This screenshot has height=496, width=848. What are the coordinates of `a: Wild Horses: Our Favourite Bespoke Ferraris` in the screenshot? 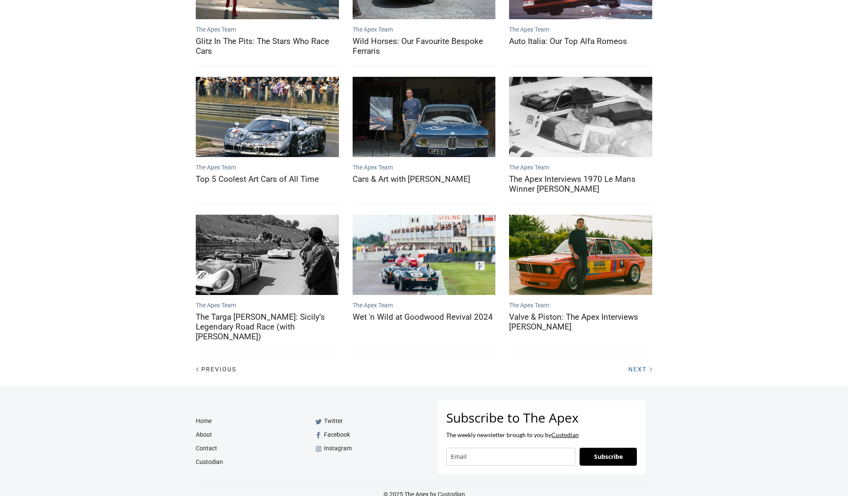 It's located at (424, 46).